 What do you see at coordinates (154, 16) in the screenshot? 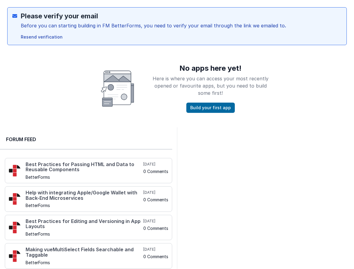
I see `h2: Please verify your email` at bounding box center [154, 16].